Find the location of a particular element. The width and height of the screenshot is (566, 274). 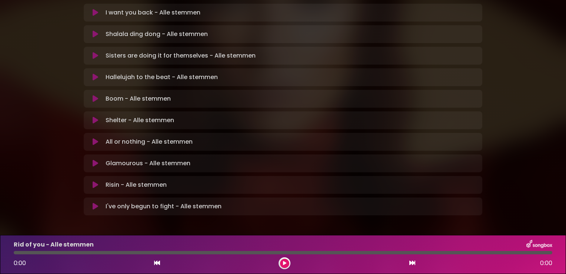

p: Boom - Alle stemmen is located at coordinates (138, 99).